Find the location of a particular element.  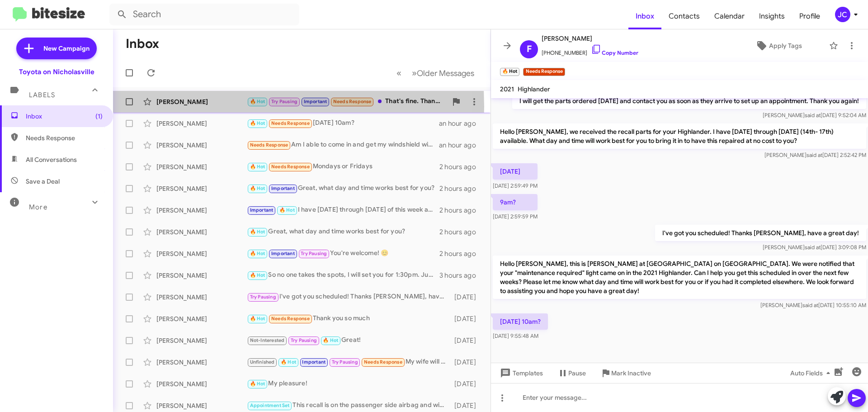

div: My wife will drop off the car and will provide the documents is located at coordinates (348, 361).